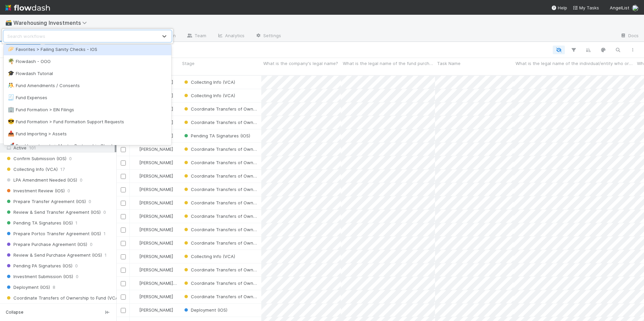  I want to click on div: Fund Importing > Assets, so click(87, 134).